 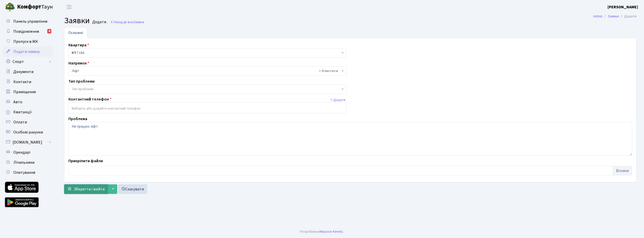 What do you see at coordinates (26, 42) in the screenshot?
I see `span: Пропуск в ЖК` at bounding box center [26, 42].